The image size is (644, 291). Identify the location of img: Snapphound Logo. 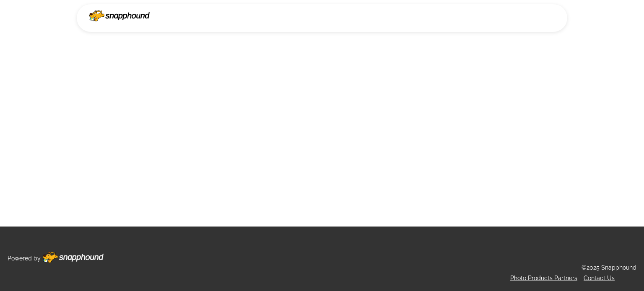
(119, 16).